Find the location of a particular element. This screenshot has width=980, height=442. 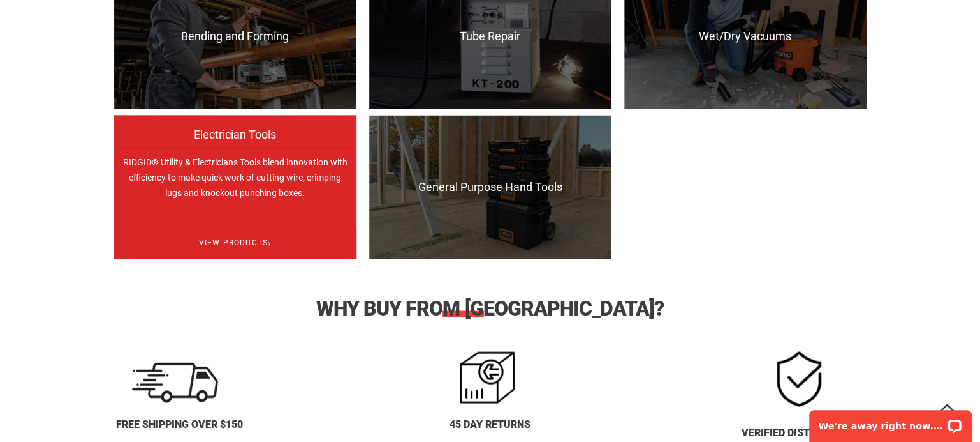

span: View Products is located at coordinates (235, 242).